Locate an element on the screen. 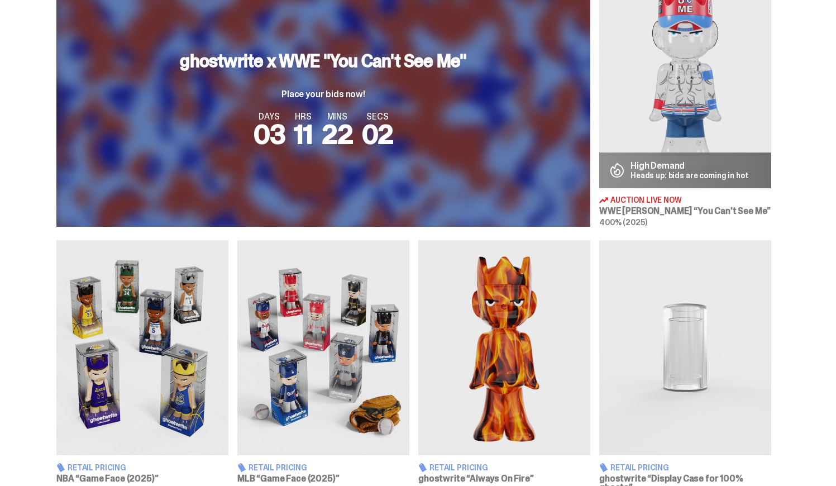  span: 400% (2025) is located at coordinates (623, 222).